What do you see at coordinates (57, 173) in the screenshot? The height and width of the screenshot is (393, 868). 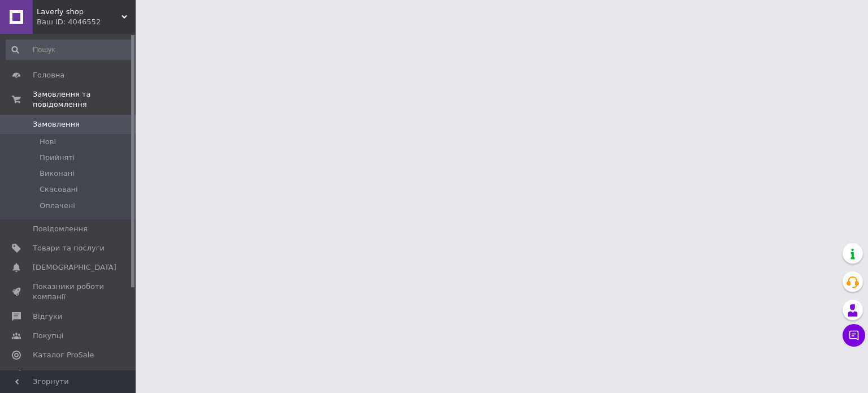 I see `span: Виконані` at bounding box center [57, 173].